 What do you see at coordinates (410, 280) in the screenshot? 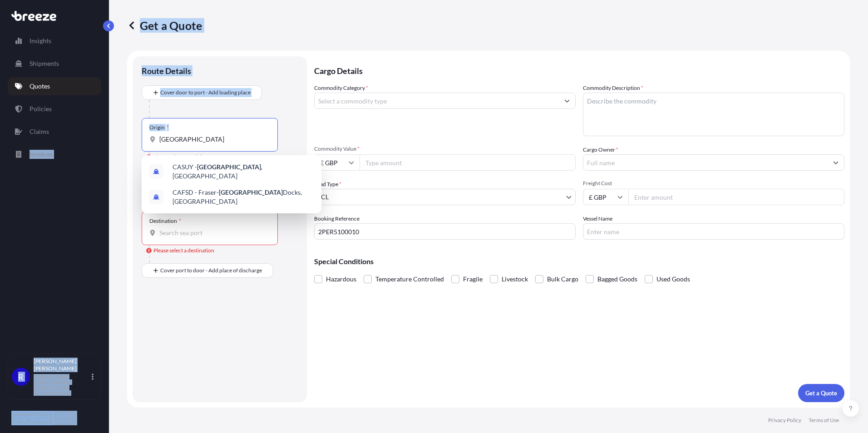
I see `span: Temperature Controlled` at bounding box center [410, 280].